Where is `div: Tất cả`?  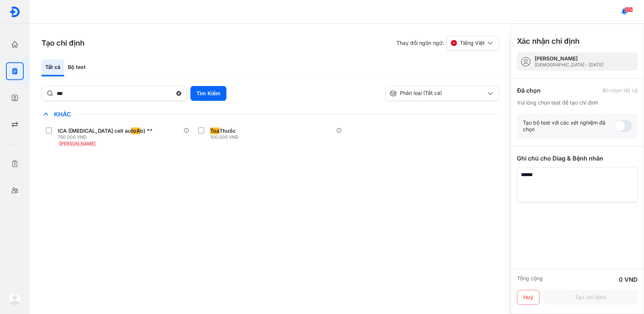 div: Tất cả is located at coordinates (52, 68).